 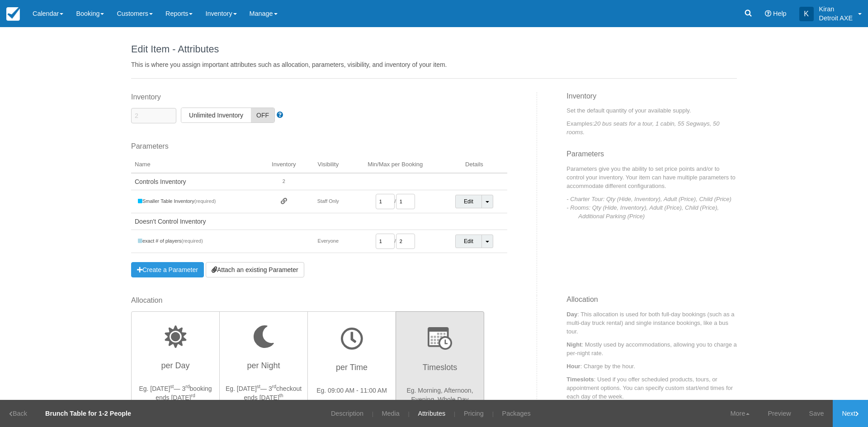 I want to click on th: Details, so click(x=474, y=165).